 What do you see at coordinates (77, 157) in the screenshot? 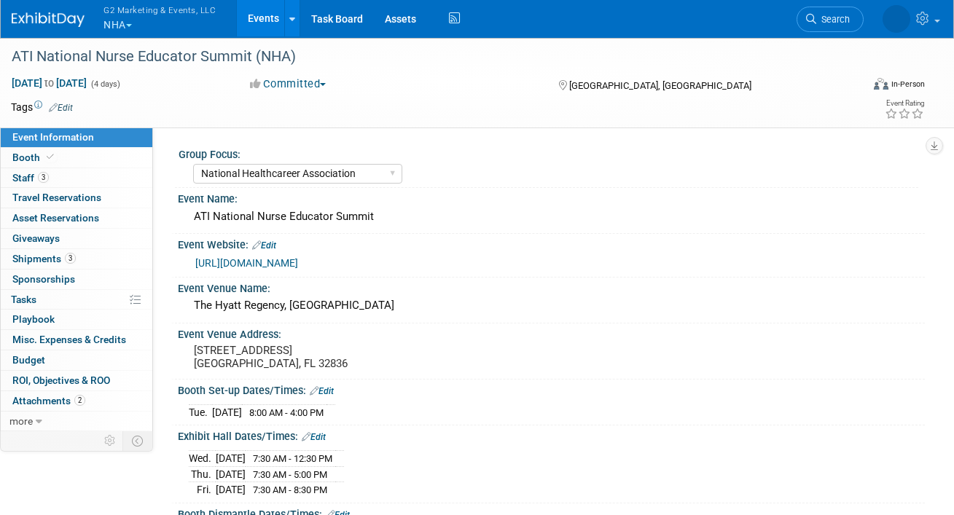
I see `a: Booth` at bounding box center [77, 157].